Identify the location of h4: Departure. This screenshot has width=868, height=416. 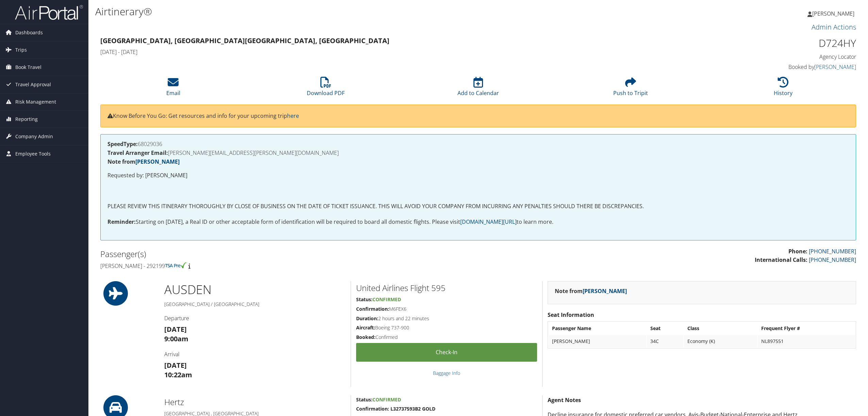
(255, 318).